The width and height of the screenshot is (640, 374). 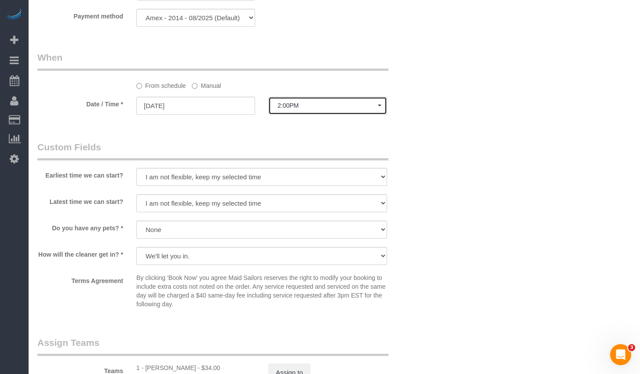 I want to click on label: Date / Time *, so click(x=80, y=102).